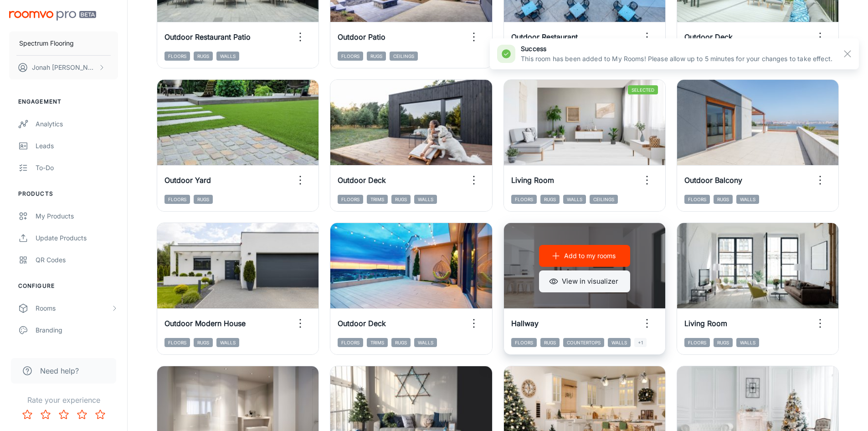  Describe the element at coordinates (76, 260) in the screenshot. I see `div: QR Codes` at that location.